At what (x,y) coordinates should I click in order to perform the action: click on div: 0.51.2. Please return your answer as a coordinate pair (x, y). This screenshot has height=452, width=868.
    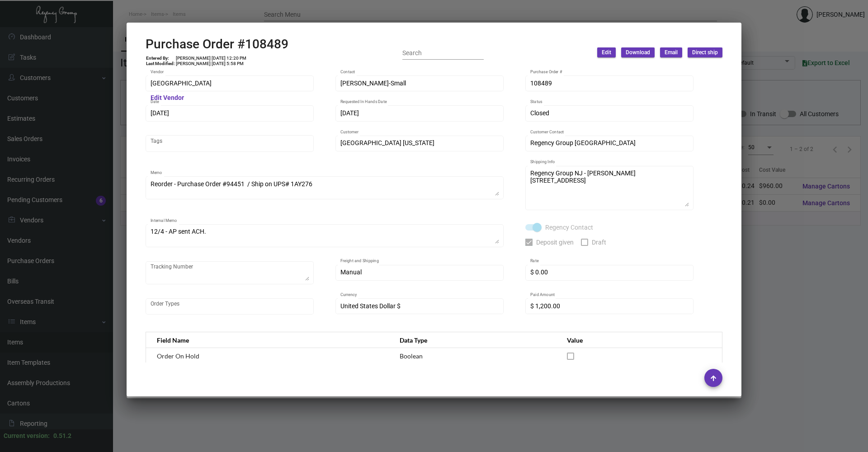
    Looking at the image, I should click on (62, 436).